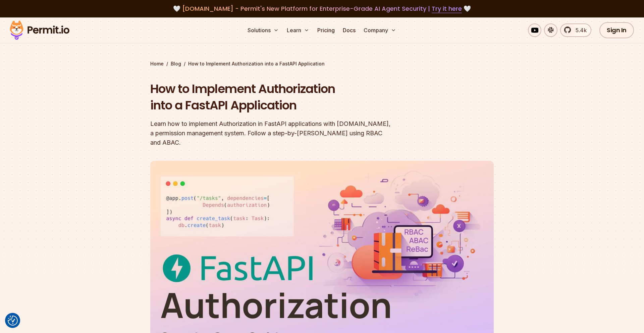 The width and height of the screenshot is (644, 333). Describe the element at coordinates (326, 30) in the screenshot. I see `a: Pricing` at that location.